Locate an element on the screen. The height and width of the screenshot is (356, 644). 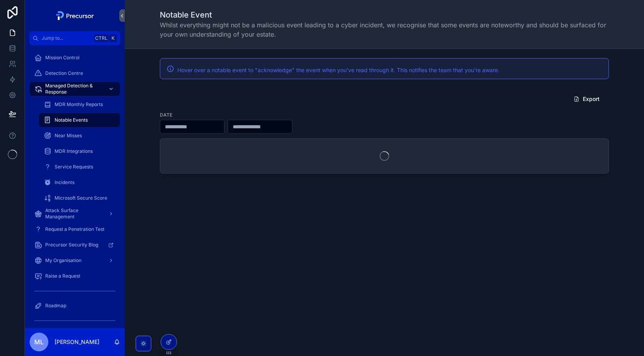
span: Jump to... is located at coordinates (66, 38).